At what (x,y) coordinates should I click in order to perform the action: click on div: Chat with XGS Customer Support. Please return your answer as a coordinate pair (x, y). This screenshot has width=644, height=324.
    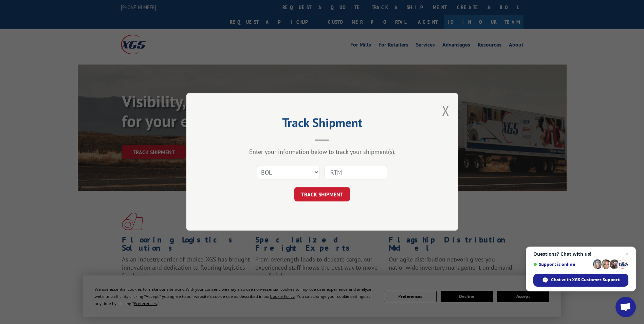
    Looking at the image, I should click on (581, 280).